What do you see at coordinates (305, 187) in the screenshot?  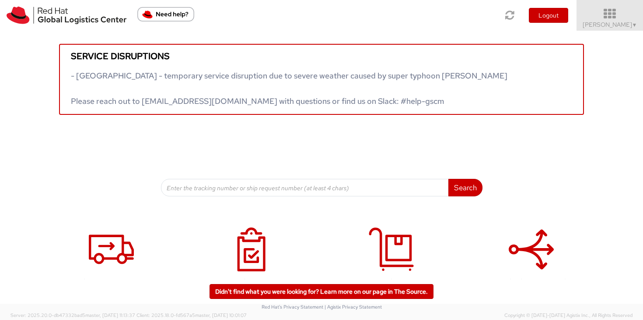 I see `input: Enter the tracking number or ship request number (at least 4 chars)` at bounding box center [305, 187].